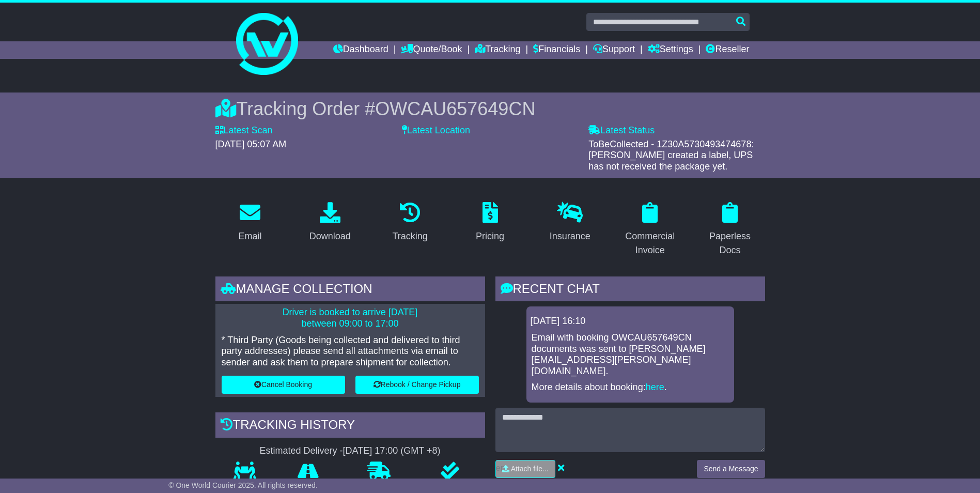 The height and width of the screenshot is (493, 980). Describe the element at coordinates (330, 236) in the screenshot. I see `div: Download` at that location.